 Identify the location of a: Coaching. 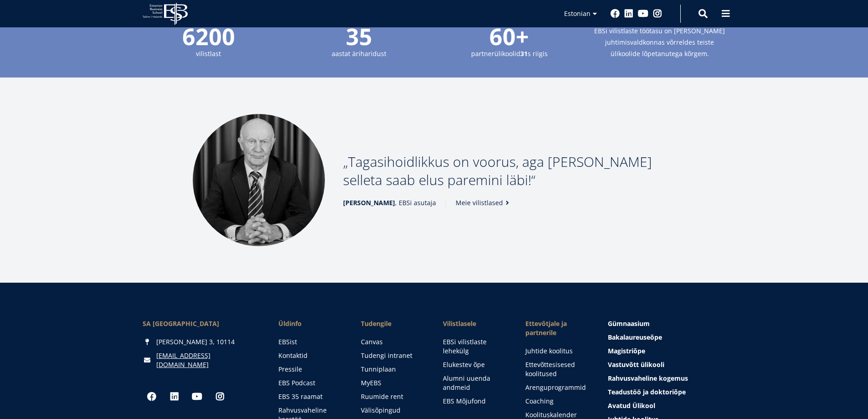
(558, 401).